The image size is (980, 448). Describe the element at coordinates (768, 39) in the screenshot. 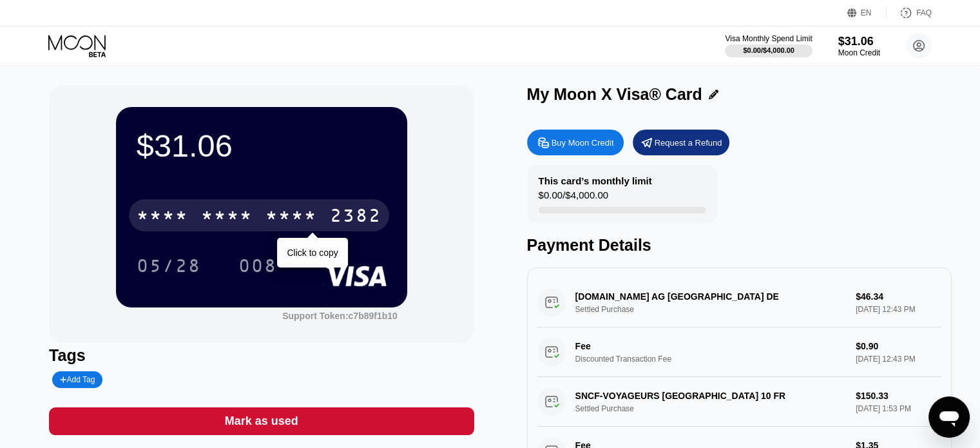

I see `div: Visa Monthly Spend Limit` at that location.